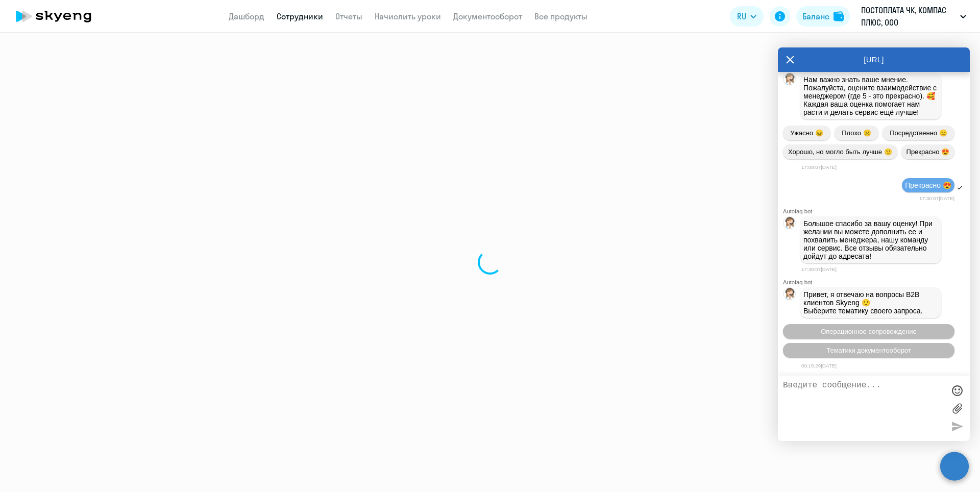 Image resolution: width=980 pixels, height=492 pixels. I want to click on label: Лимит 10 файлов, so click(957, 408).